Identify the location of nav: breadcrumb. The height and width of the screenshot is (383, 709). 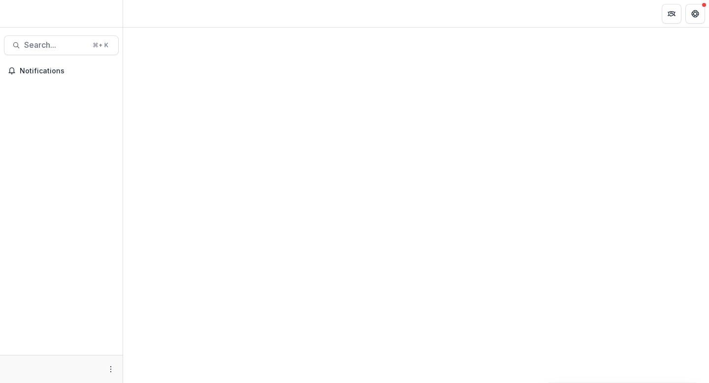
(148, 13).